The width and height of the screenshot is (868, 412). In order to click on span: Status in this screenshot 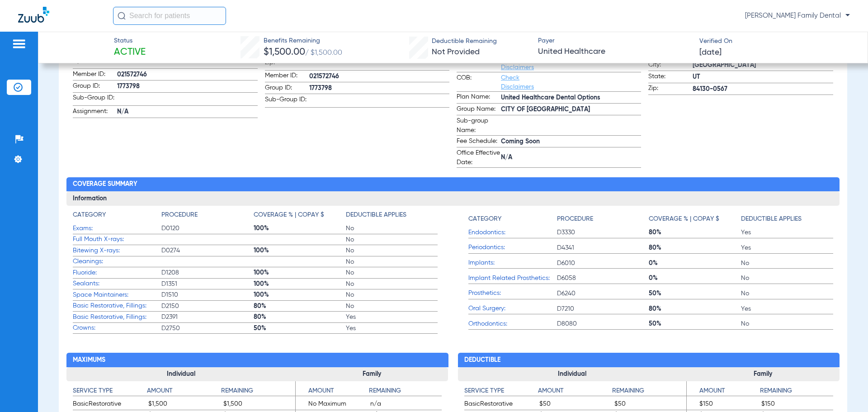, I will do `click(130, 41)`.